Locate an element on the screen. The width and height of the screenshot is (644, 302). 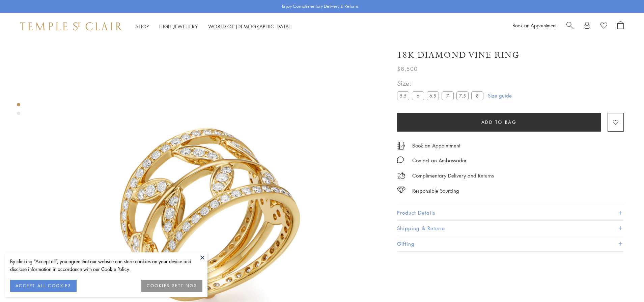
div: Product gallery navigation is located at coordinates (19, 110).